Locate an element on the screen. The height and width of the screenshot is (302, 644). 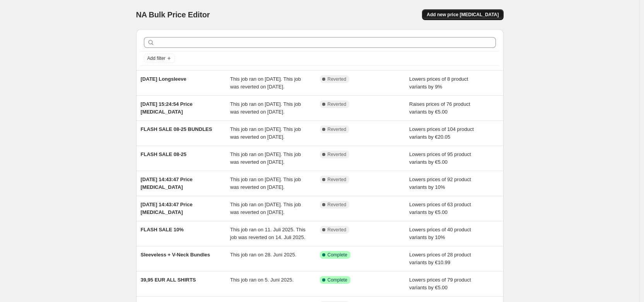
span: Lowers prices of 40 product variants by 10% is located at coordinates (440, 233).